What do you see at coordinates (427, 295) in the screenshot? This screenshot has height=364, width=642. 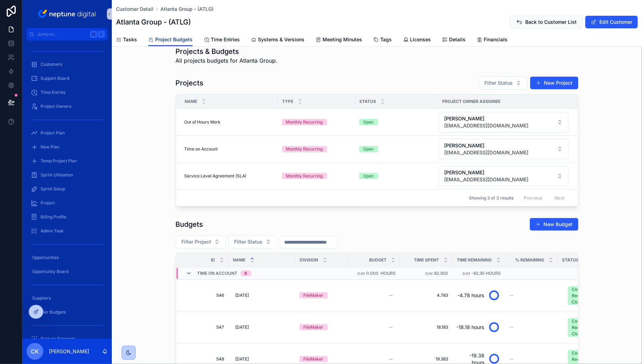 I see `span: 4.783` at bounding box center [427, 295].